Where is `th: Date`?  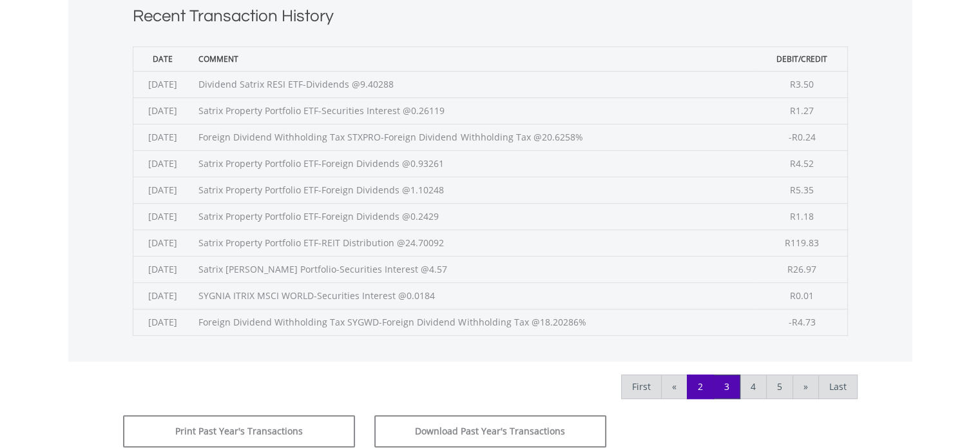
th: Date is located at coordinates (162, 59).